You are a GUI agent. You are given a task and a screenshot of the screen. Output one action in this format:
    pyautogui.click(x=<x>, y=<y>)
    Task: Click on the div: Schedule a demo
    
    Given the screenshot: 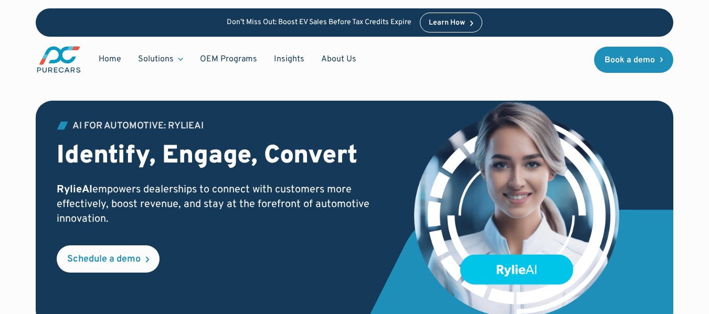 What is the action you would take?
    pyautogui.click(x=104, y=260)
    